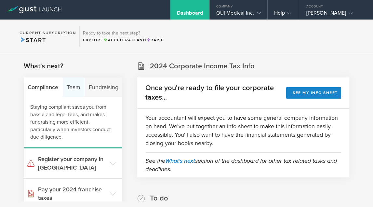 This screenshot has width=373, height=207. Describe the element at coordinates (123, 33) in the screenshot. I see `h3: Ready to take the next step?` at that location.